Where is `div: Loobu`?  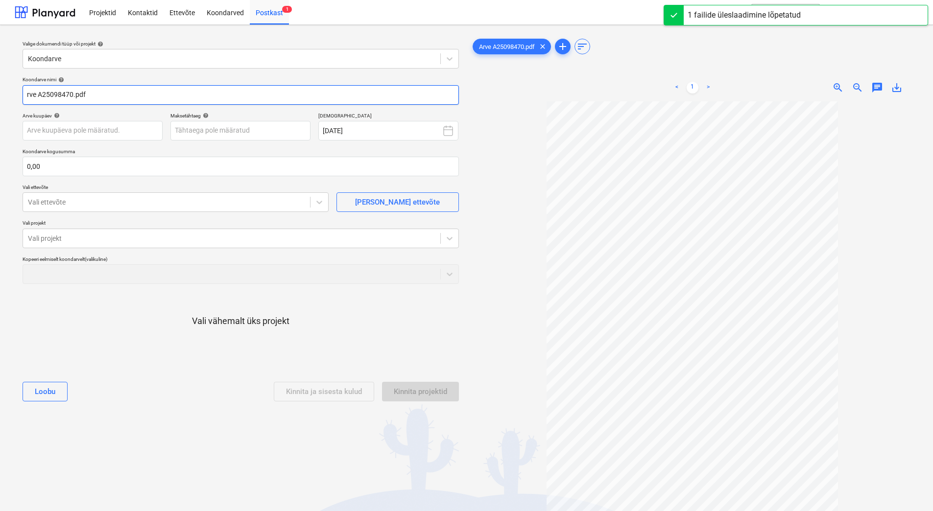 div: Loobu is located at coordinates (45, 392).